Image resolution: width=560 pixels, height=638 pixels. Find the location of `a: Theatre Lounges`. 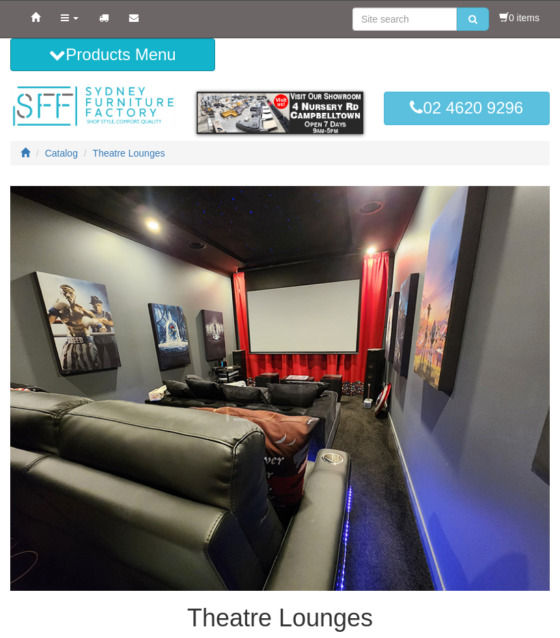

a: Theatre Lounges is located at coordinates (129, 153).